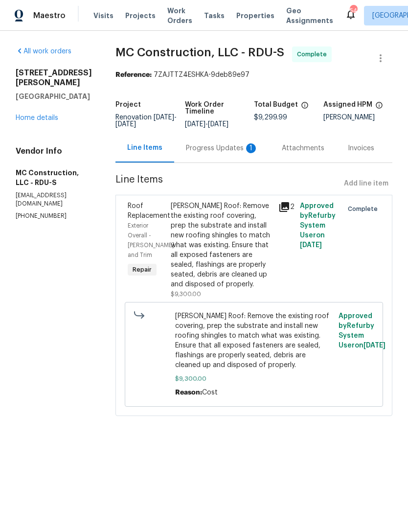 The height and width of the screenshot is (532, 408). I want to click on div: Progress Updates, so click(222, 148).